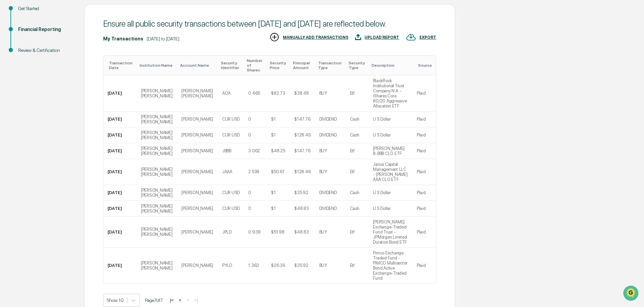 Image resolution: width=644 pixels, height=307 pixels. I want to click on div: PYLD, so click(227, 265).